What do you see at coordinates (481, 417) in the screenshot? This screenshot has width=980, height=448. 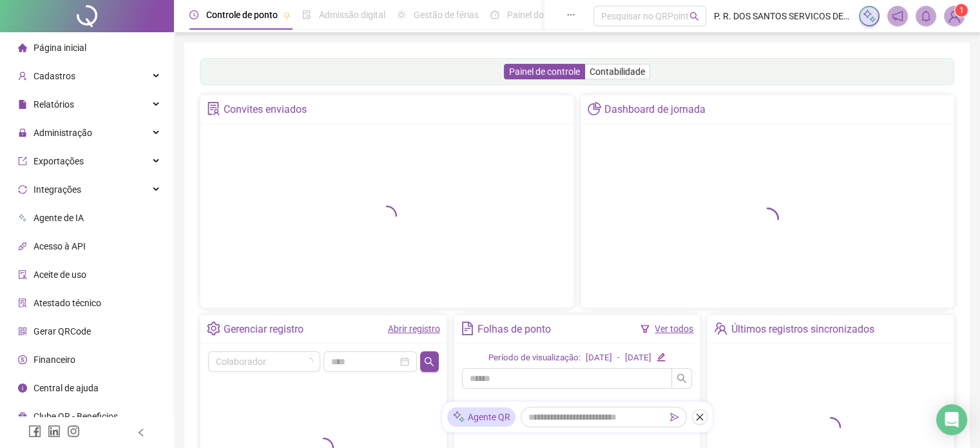 I see `div: Agente QR` at bounding box center [481, 417].